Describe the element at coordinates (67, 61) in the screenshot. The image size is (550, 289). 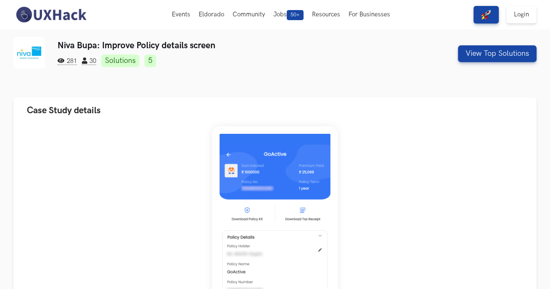
I see `span: 281` at that location.